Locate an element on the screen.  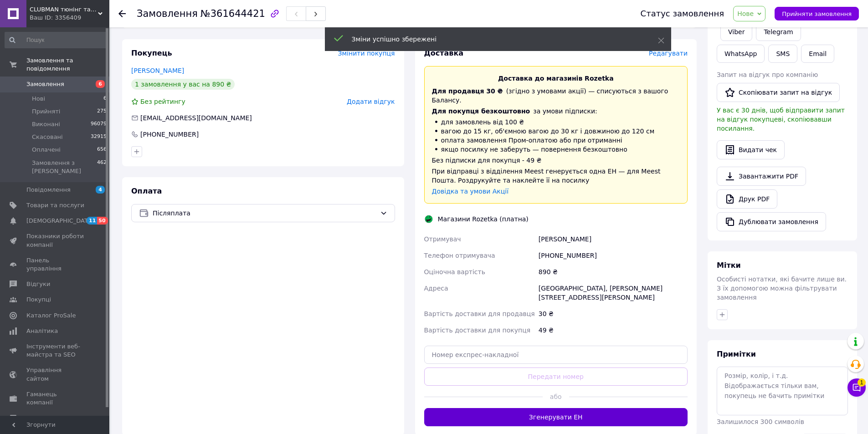
div: Магазини Rozetka (платна) is located at coordinates (483, 219).